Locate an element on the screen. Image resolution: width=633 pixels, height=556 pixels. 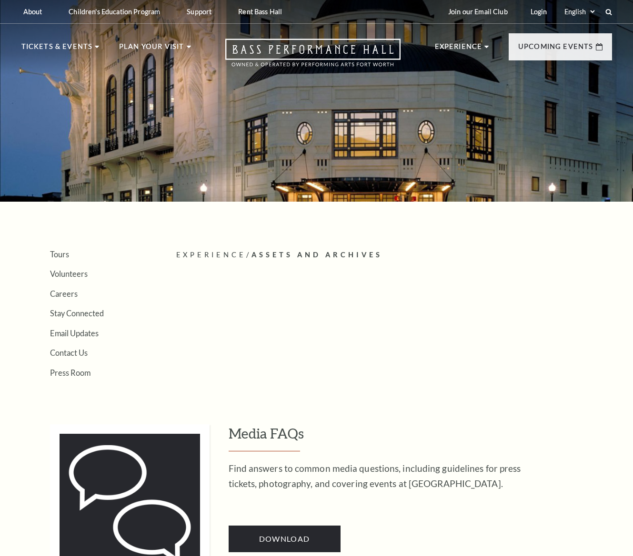
a: Stay Connected is located at coordinates (77, 313).